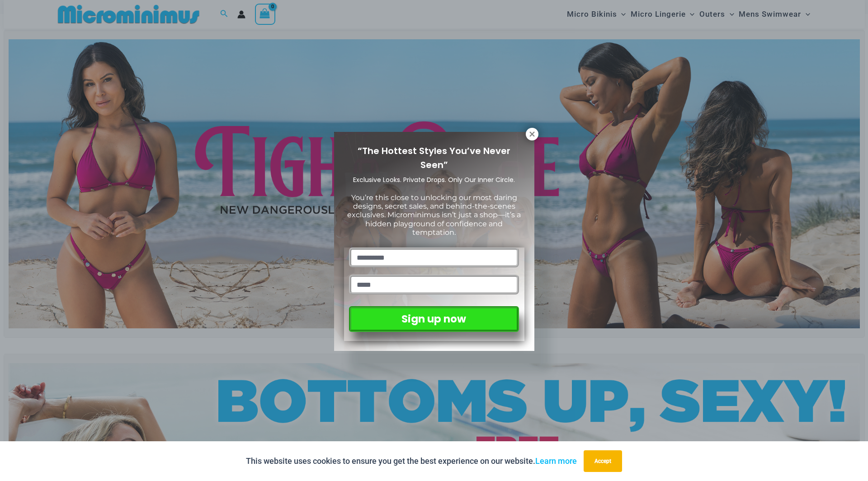 The width and height of the screenshot is (868, 481). What do you see at coordinates (434, 215) in the screenshot?
I see `span: You’re this close to unlocking our most daring designs, secret sales, and behind-the-scenes exclu...` at bounding box center [434, 215].